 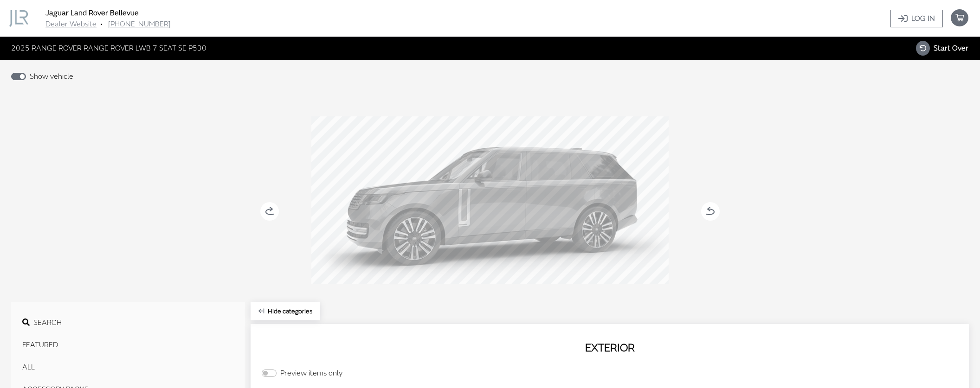 I want to click on button: Hide categories, so click(x=286, y=311).